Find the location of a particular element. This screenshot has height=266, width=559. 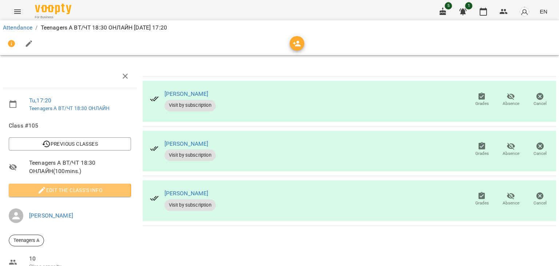

span: 10 is located at coordinates (80, 258).